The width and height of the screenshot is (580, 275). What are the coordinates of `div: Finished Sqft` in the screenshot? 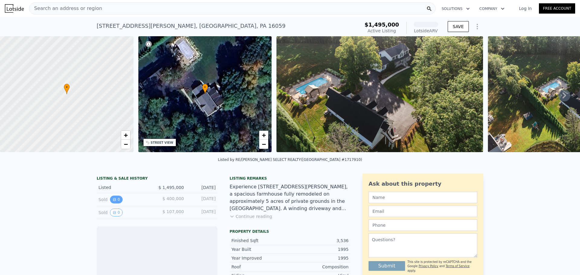 It's located at (261, 241).